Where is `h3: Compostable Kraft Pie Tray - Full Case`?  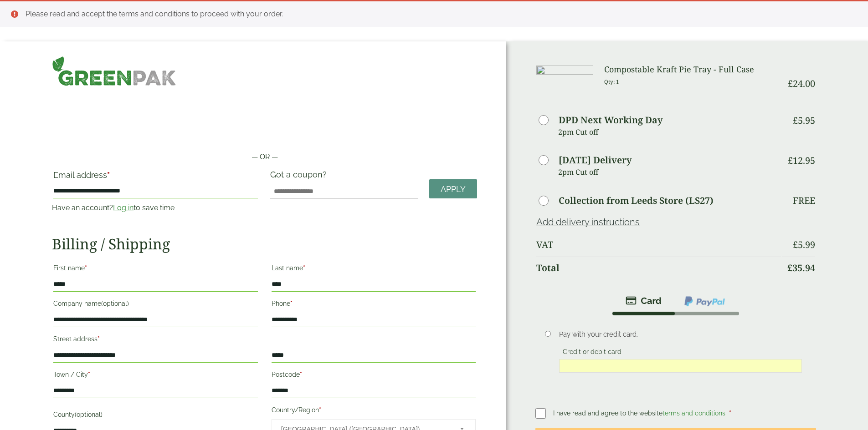 h3: Compostable Kraft Pie Tray - Full Case is located at coordinates (692, 70).